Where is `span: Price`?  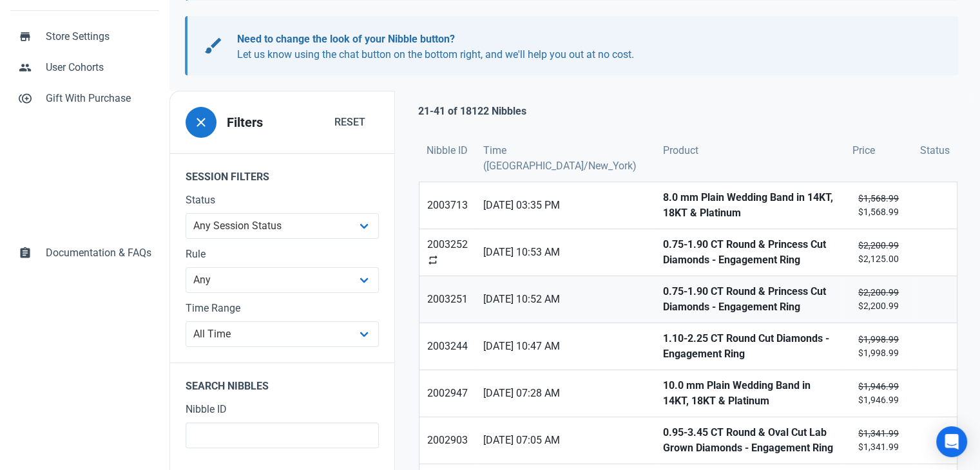
span: Price is located at coordinates (863, 150).